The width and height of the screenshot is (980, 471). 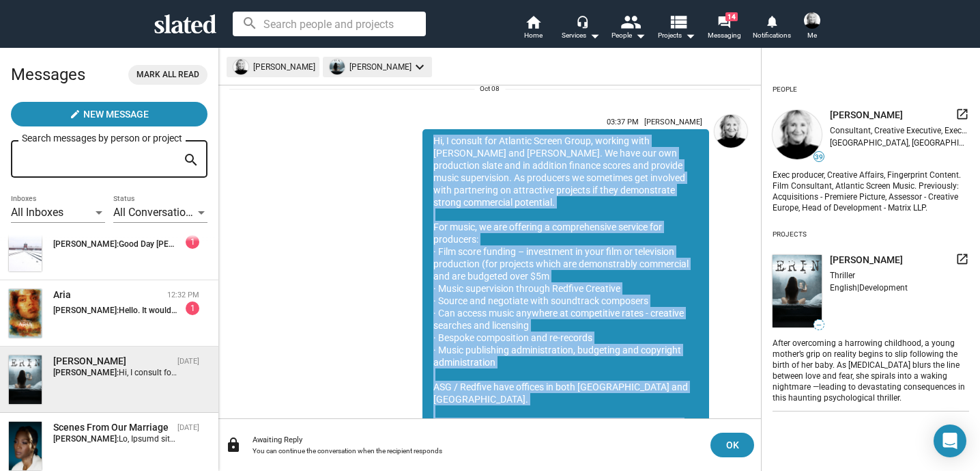 I want to click on mat-icon: view_list, so click(x=678, y=21).